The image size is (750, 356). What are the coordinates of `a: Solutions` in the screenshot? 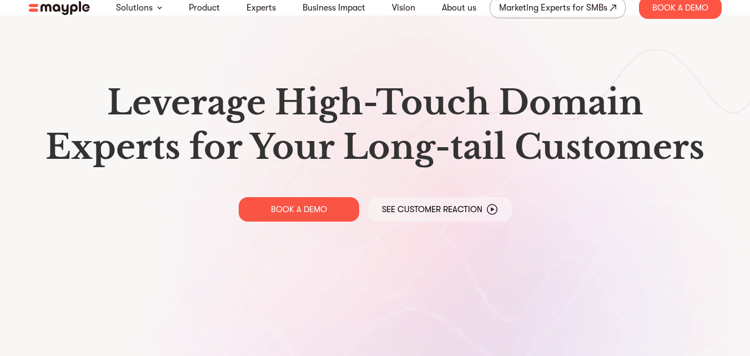 It's located at (134, 8).